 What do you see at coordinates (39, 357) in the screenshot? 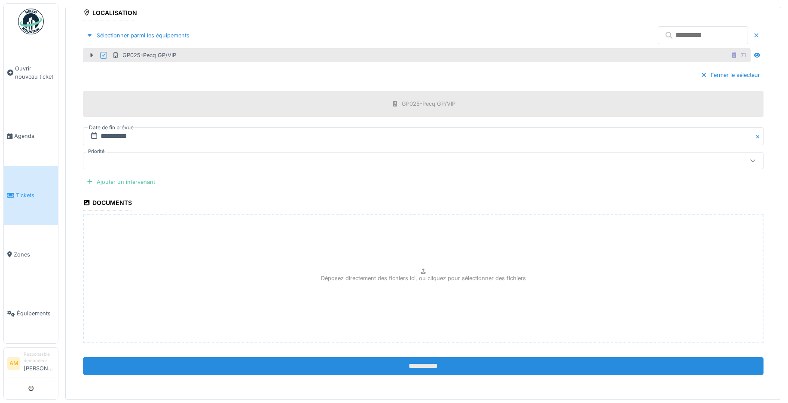
I see `div: Responsable demandeur` at bounding box center [39, 357].